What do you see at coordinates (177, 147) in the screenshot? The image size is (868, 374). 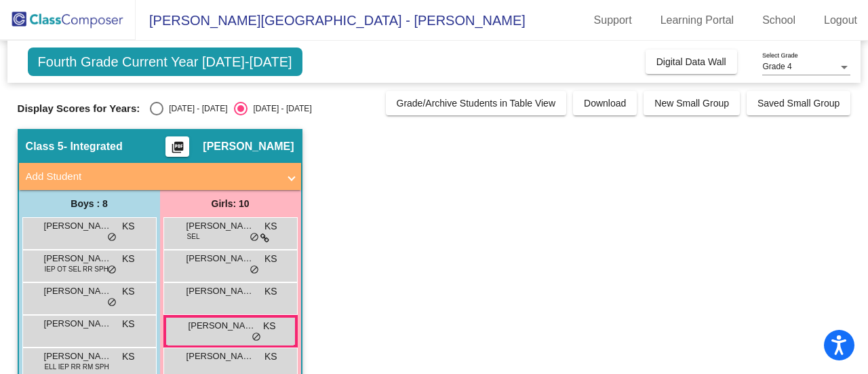 I see `button: Print Students Details` at bounding box center [177, 147].